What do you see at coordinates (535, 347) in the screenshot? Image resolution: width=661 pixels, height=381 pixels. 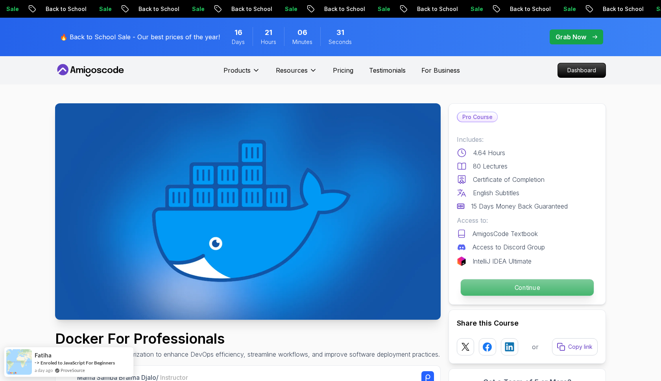 I see `p: or` at bounding box center [535, 347].